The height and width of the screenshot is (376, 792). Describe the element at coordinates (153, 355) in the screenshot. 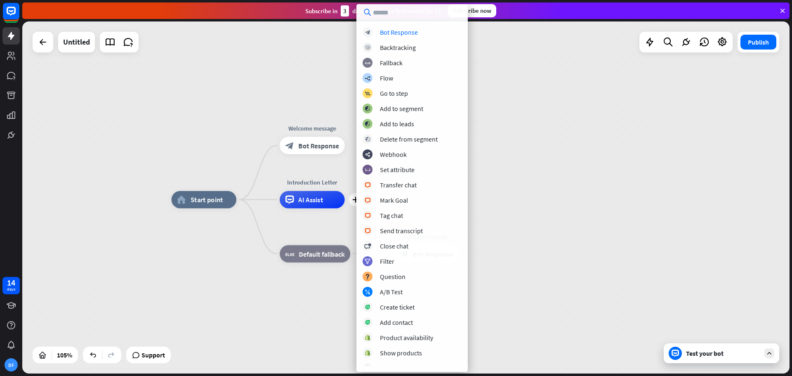

I see `span: Support` at that location.